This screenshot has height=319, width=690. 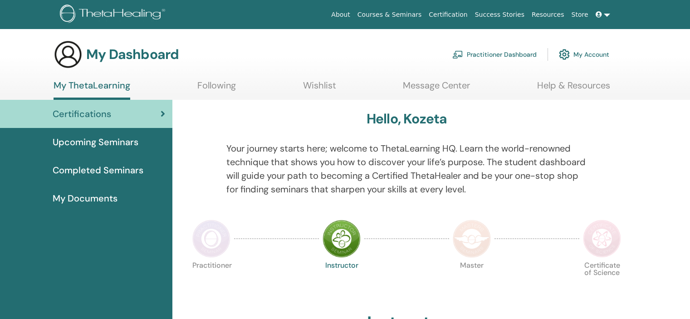 What do you see at coordinates (319, 88) in the screenshot?
I see `a: Wishlist` at bounding box center [319, 88].